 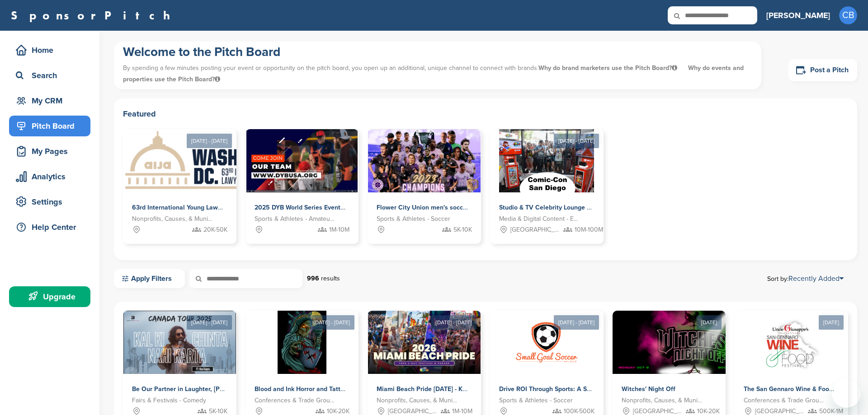 What do you see at coordinates (52, 152) in the screenshot?
I see `div: My Pages` at bounding box center [52, 152].